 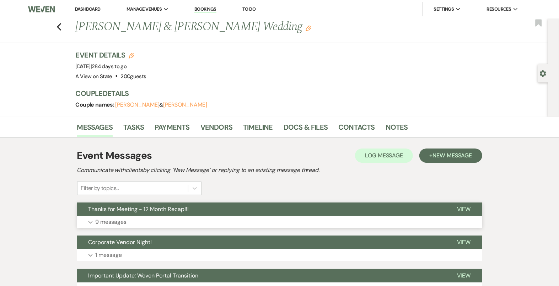 What do you see at coordinates (94, 76) in the screenshot?
I see `span: A View on State` at bounding box center [94, 76].